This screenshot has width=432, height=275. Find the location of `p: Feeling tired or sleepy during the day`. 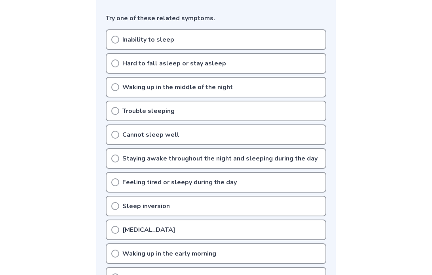

p: Feeling tired or sleepy during the day is located at coordinates (179, 182).